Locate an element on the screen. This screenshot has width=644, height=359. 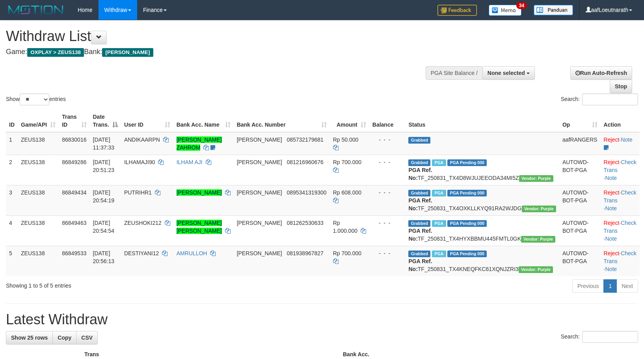
span: Rp 700.000 is located at coordinates (347, 253).